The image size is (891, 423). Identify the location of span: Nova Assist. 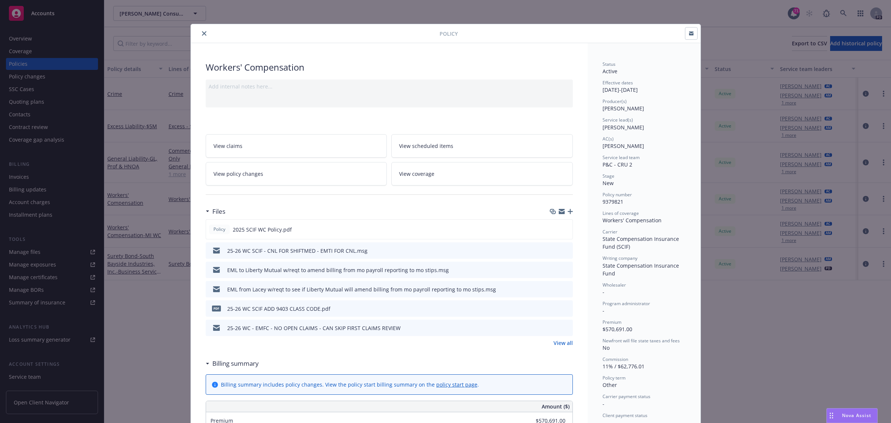
(857, 415).